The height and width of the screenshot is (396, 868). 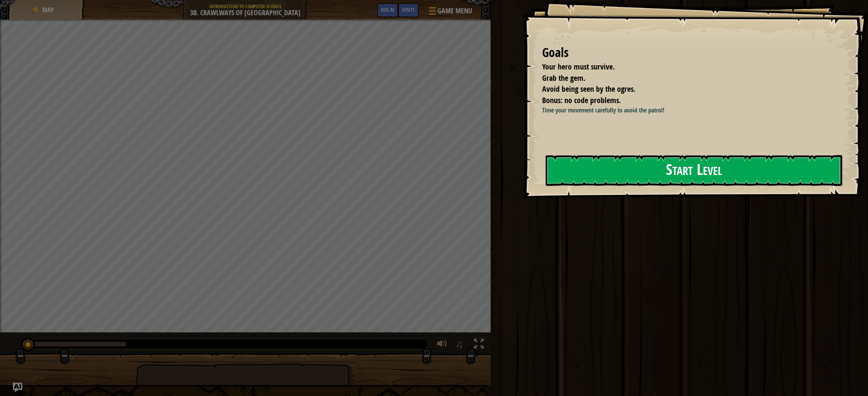 I want to click on li: Grab the gem., so click(x=685, y=78).